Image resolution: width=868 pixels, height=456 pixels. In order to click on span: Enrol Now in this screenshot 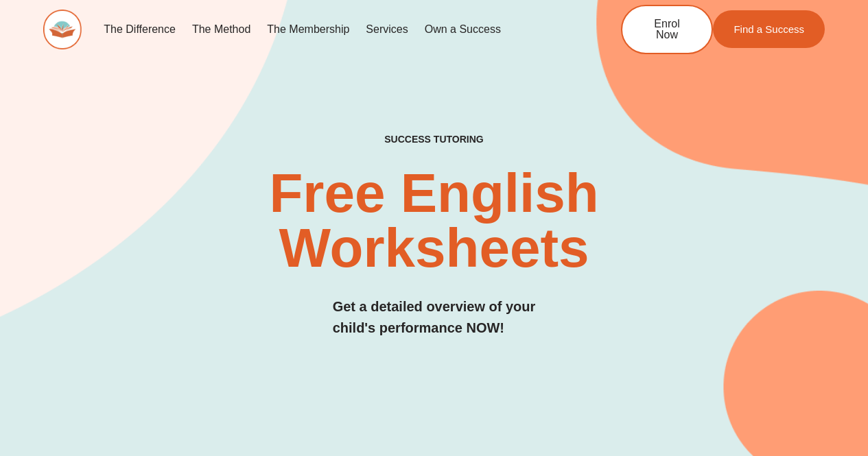, I will do `click(667, 29)`.